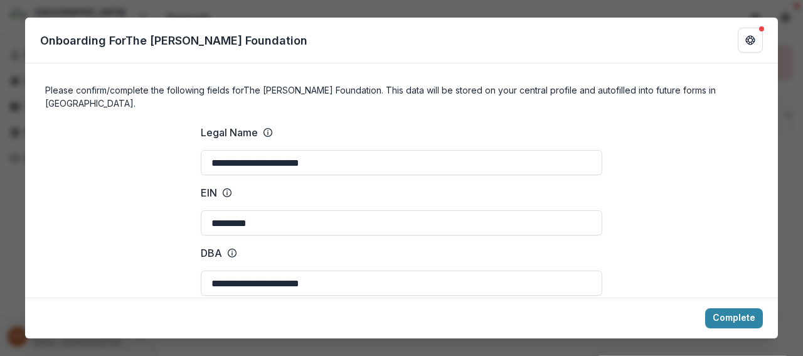 Image resolution: width=803 pixels, height=356 pixels. Describe the element at coordinates (751, 40) in the screenshot. I see `button: Get Help` at that location.